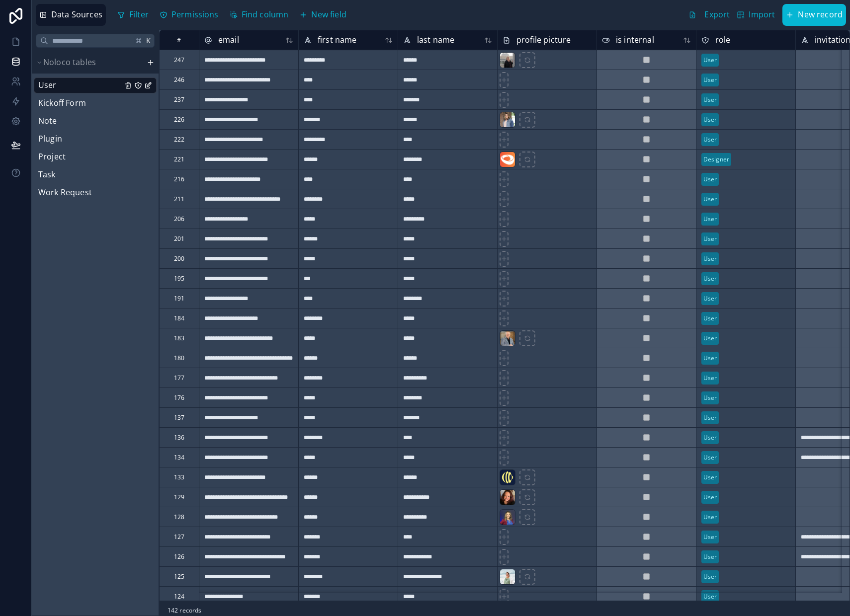 The image size is (850, 616). I want to click on span: Permissions, so click(195, 15).